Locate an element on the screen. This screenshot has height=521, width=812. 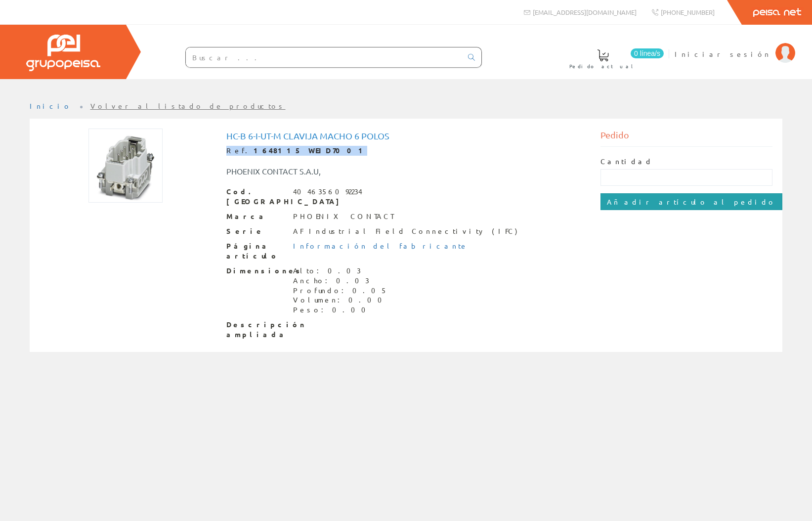
a: Volver al listado de productos is located at coordinates (188, 106).